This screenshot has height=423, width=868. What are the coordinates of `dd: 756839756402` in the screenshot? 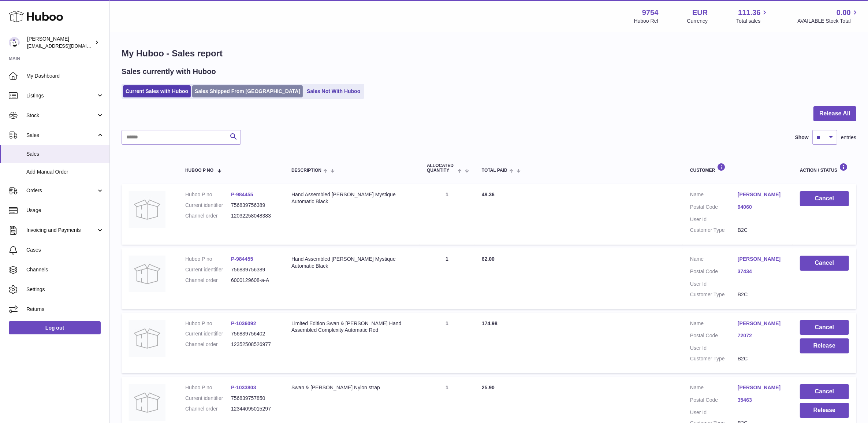 It's located at (254, 334).